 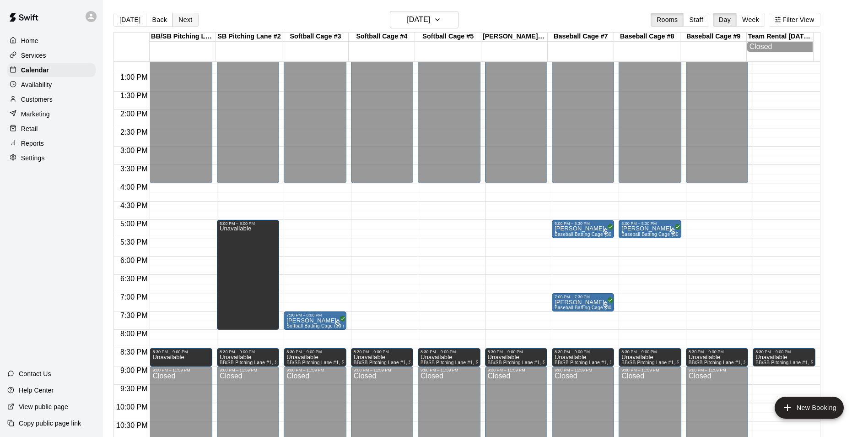 What do you see at coordinates (50, 423) in the screenshot?
I see `p: Copy public page link` at bounding box center [50, 423].